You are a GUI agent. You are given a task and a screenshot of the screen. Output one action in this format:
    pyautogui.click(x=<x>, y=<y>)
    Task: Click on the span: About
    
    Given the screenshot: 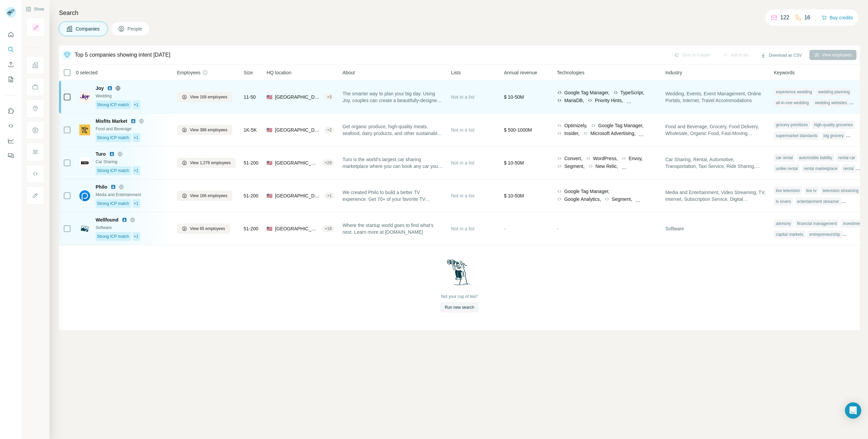 What is the action you would take?
    pyautogui.click(x=348, y=73)
    